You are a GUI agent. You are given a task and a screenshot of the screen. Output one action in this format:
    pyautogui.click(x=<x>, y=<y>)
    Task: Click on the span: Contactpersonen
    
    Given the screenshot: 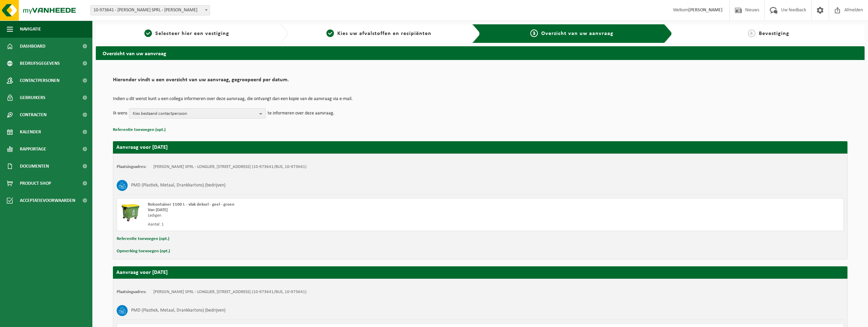 What is the action you would take?
    pyautogui.click(x=40, y=81)
    